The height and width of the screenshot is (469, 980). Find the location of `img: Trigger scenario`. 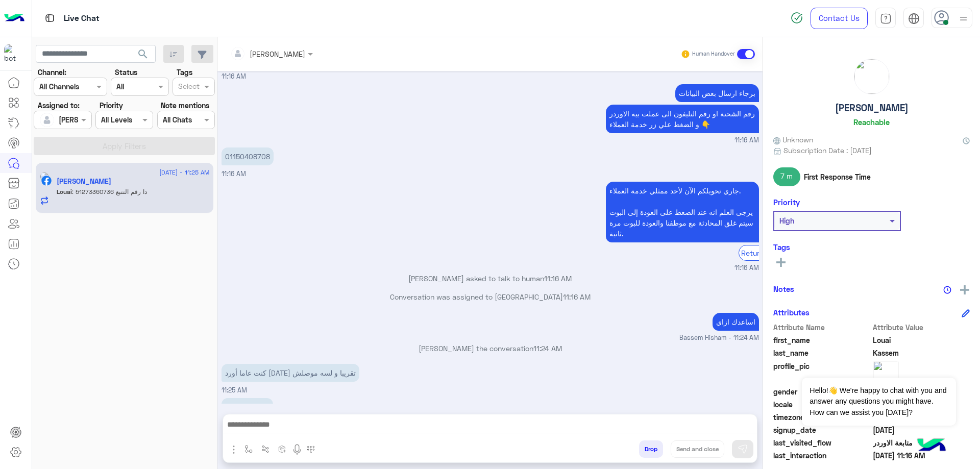

img: Trigger scenario is located at coordinates (266, 449).